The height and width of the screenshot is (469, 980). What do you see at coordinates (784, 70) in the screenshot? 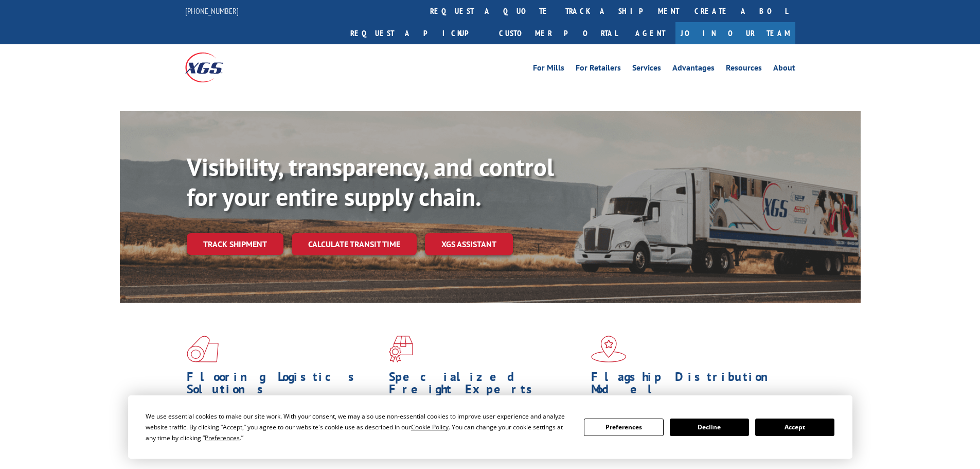
I see `a: About` at bounding box center [784, 70].